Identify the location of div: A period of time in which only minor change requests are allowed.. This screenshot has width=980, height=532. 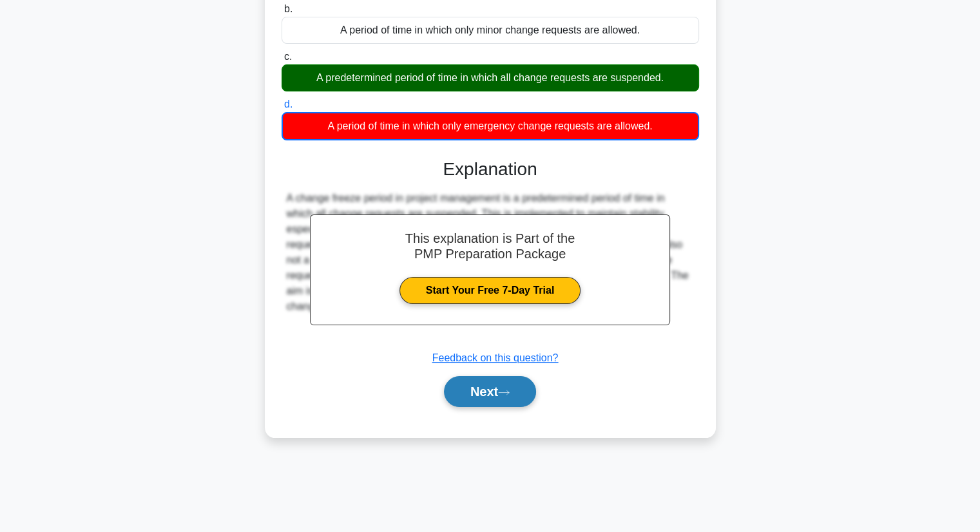
(490, 30).